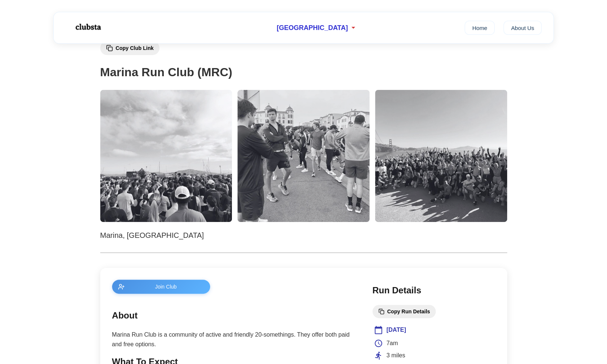 Image resolution: width=607 pixels, height=364 pixels. What do you see at coordinates (88, 27) in the screenshot?
I see `img: Logo` at bounding box center [88, 27].